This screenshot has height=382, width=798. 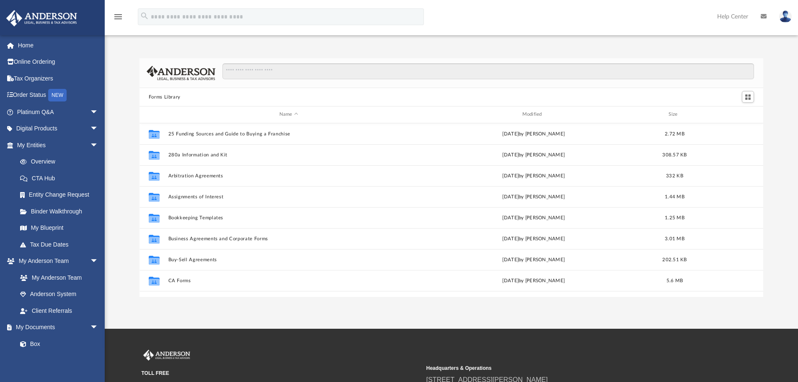 What do you see at coordinates (674, 259) in the screenshot?
I see `span: 202.51 KB` at bounding box center [674, 259].